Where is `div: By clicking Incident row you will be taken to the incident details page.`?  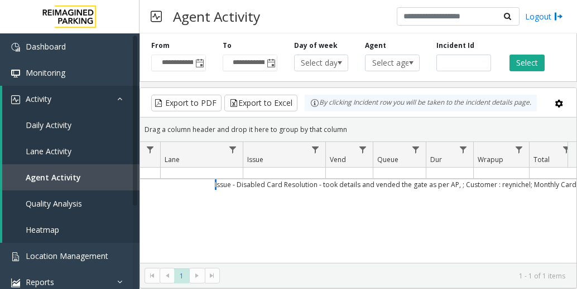
div: By clicking Incident row you will be taken to the incident details page. is located at coordinates (420, 103).